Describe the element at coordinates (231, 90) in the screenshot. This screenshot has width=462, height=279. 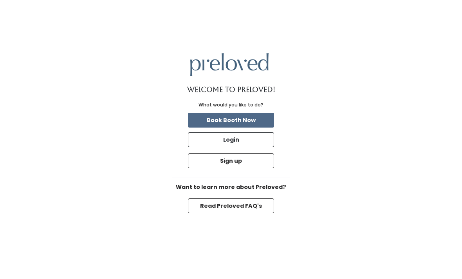
I see `h1: Welcome to Preloved!` at that location.